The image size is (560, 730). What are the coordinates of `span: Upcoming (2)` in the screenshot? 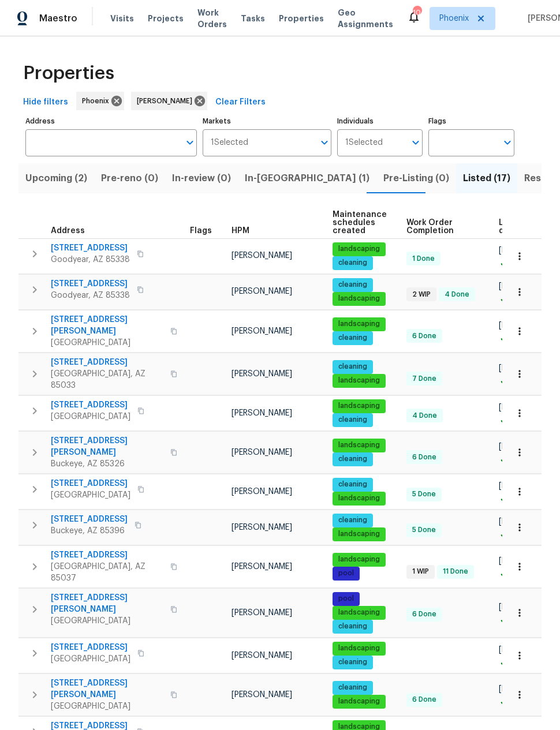 It's located at (56, 178).